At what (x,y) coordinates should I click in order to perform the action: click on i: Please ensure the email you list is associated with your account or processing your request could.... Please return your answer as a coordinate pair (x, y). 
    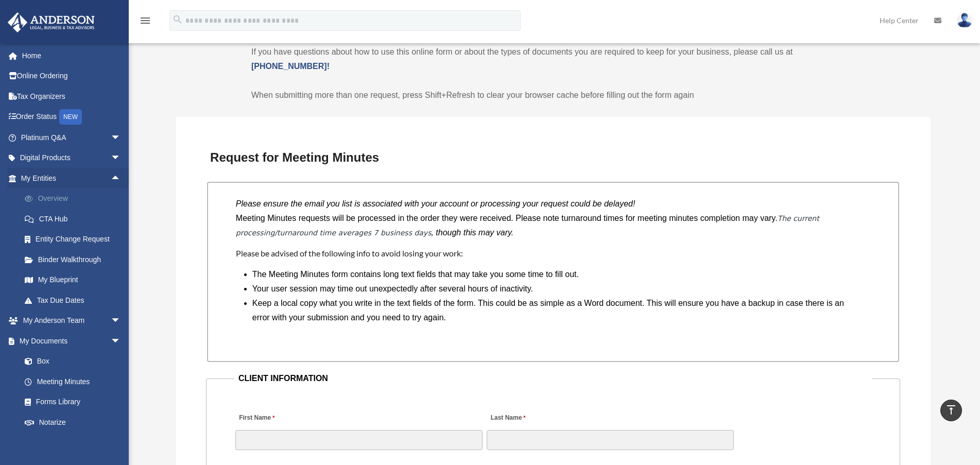
    Looking at the image, I should click on (436, 203).